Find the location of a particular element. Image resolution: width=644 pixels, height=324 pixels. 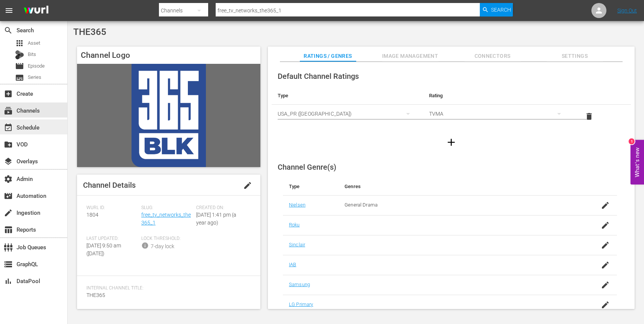

a: Sign Out is located at coordinates (627, 11).